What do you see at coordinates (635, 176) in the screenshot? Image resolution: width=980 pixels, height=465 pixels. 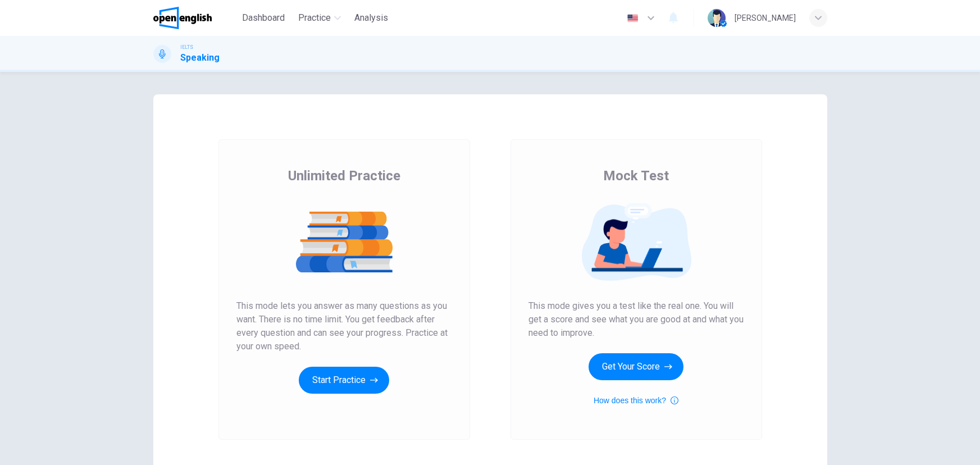 I see `span: Mock Test` at bounding box center [635, 176].